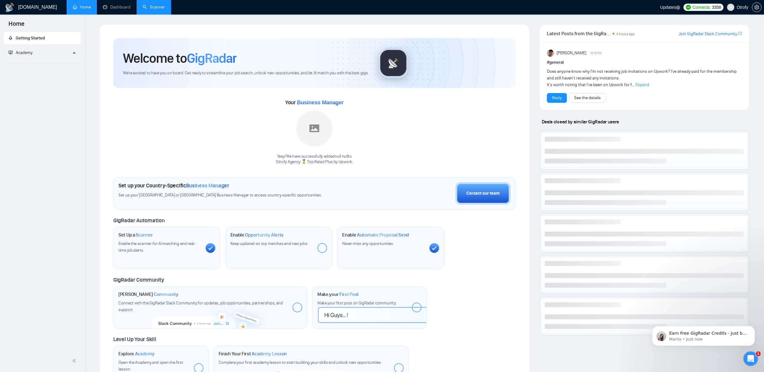 The image size is (764, 372). What do you see at coordinates (702, 7) in the screenshot?
I see `span: Connects:` at bounding box center [702, 7].